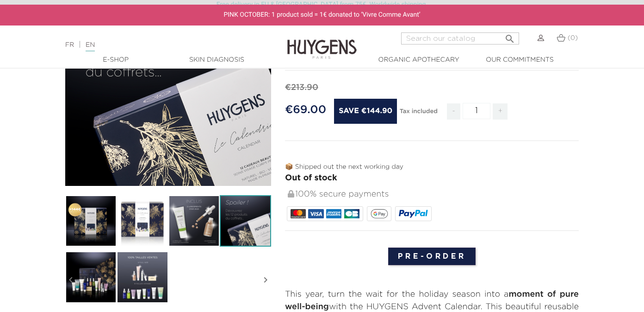  I want to click on a: EN, so click(90, 47).